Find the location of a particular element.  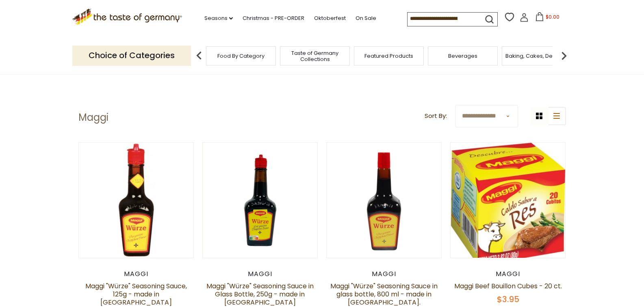

a: On Sale is located at coordinates (366, 18).